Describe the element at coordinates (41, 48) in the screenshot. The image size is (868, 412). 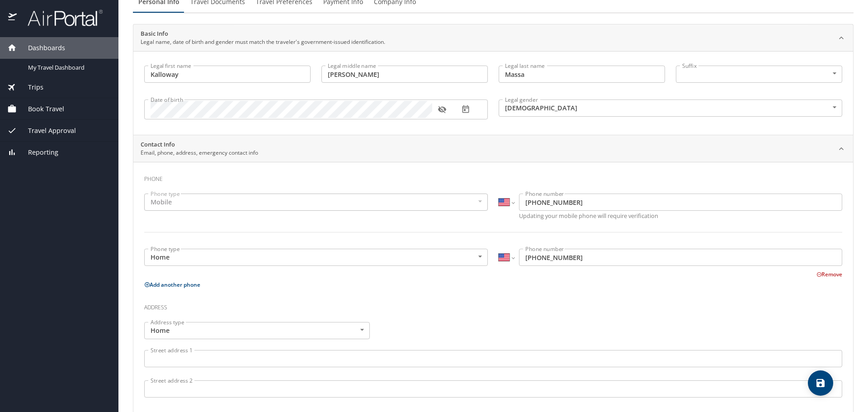
I see `span: Dashboards` at that location.